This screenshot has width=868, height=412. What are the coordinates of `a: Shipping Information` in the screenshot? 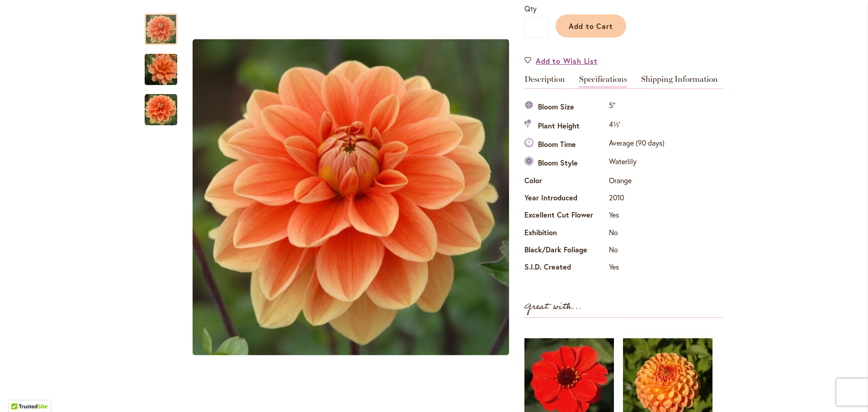 It's located at (679, 81).